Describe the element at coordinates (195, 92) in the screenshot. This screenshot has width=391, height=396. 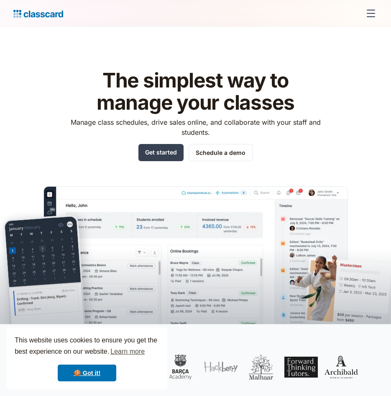
I see `h1: The simplest way to manage your classes` at that location.